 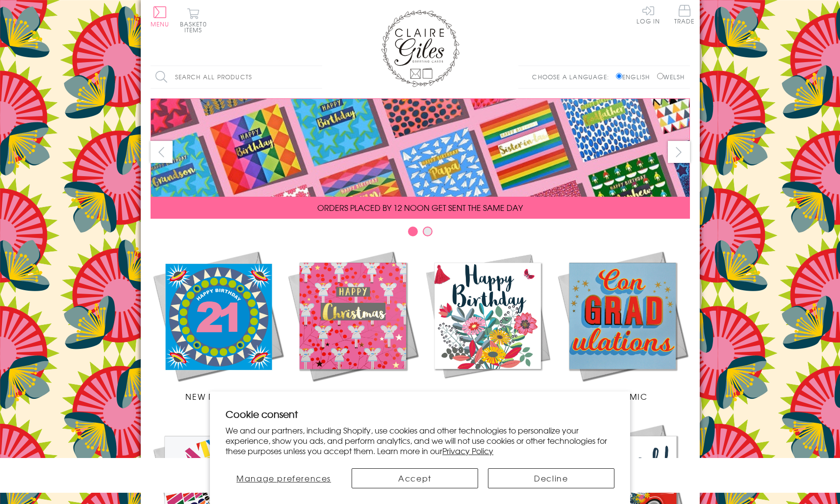 I want to click on span: 0 items, so click(x=195, y=27).